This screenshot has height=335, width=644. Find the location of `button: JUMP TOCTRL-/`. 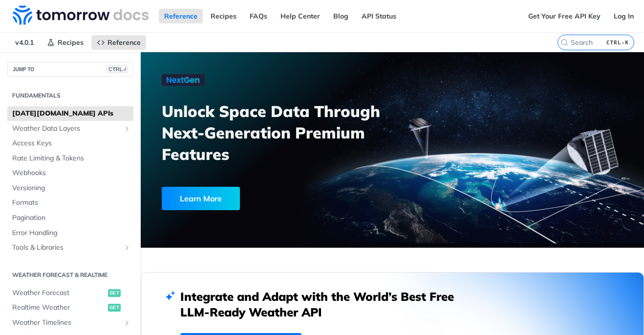

button: JUMP TOCTRL-/ is located at coordinates (70, 69).